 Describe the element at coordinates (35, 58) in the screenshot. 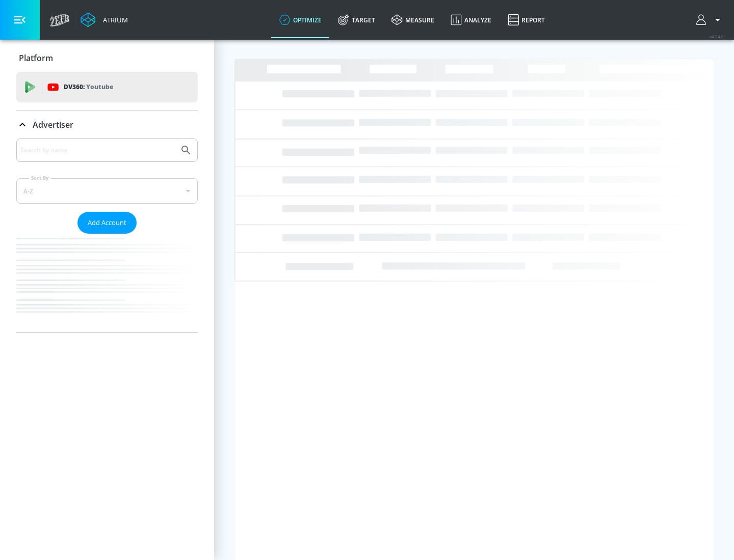

I see `p: Platform` at that location.